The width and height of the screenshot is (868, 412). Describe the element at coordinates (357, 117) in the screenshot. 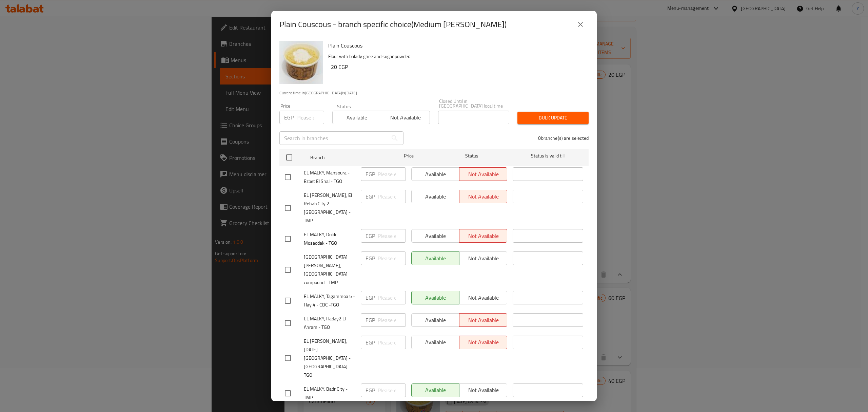

I see `span: Available` at that location.